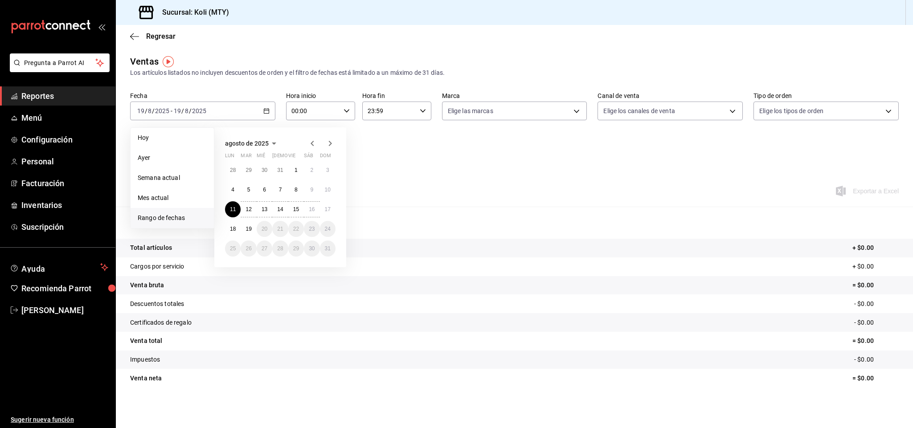 The height and width of the screenshot is (428, 913). I want to click on label: Fecha, so click(203, 96).